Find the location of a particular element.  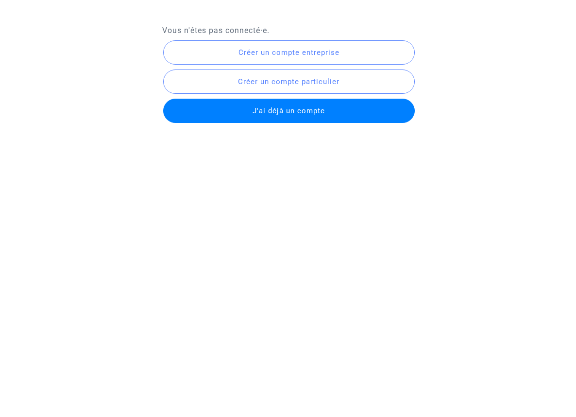

button: Créer un compte entreprise is located at coordinates (289, 52).